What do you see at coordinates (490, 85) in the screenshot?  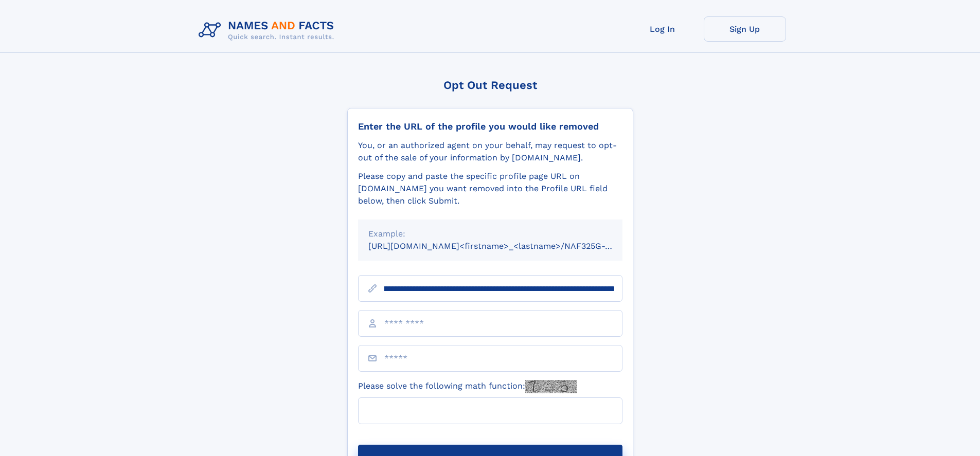 I see `div: Opt Out Request` at bounding box center [490, 85].